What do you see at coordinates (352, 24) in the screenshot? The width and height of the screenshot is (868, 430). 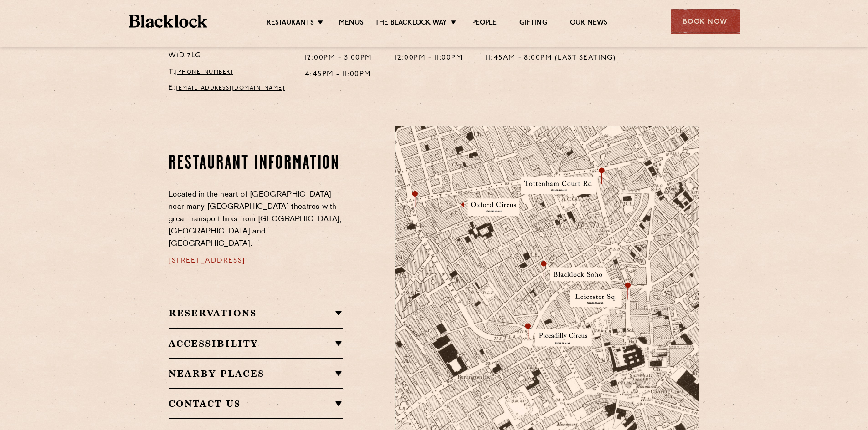 I see `a: Menus` at bounding box center [352, 24].